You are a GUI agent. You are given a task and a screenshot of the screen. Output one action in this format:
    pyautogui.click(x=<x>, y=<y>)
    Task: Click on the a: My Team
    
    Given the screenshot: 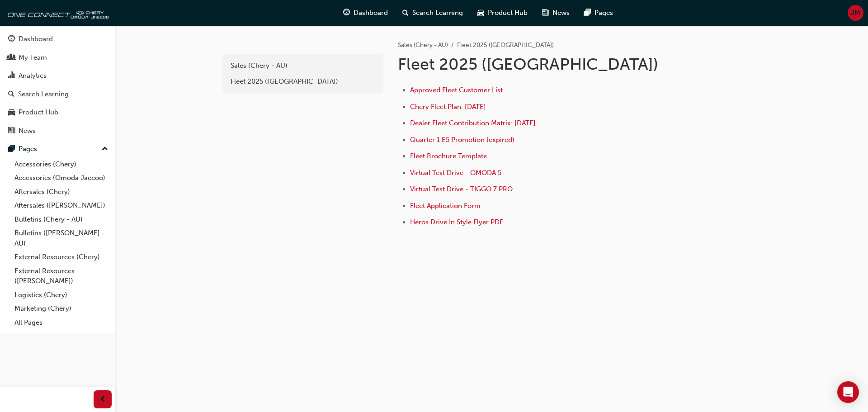 What is the action you would take?
    pyautogui.click(x=57, y=57)
    